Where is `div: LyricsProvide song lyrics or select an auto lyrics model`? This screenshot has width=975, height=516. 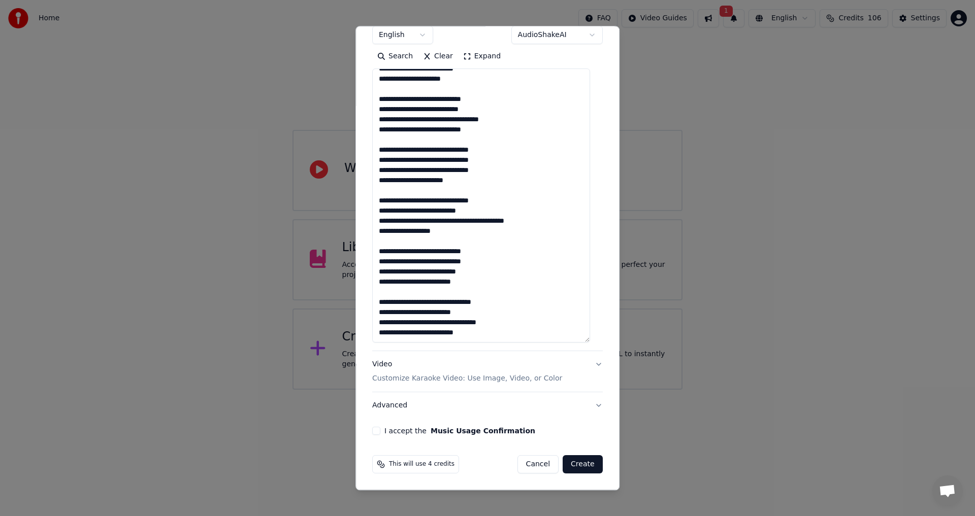 div: LyricsProvide song lyrics or select an auto lyrics model is located at coordinates (487, 183).